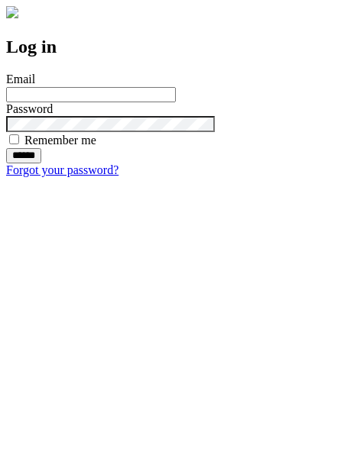 The image size is (344, 455). Describe the element at coordinates (29, 108) in the screenshot. I see `label: Password` at that location.